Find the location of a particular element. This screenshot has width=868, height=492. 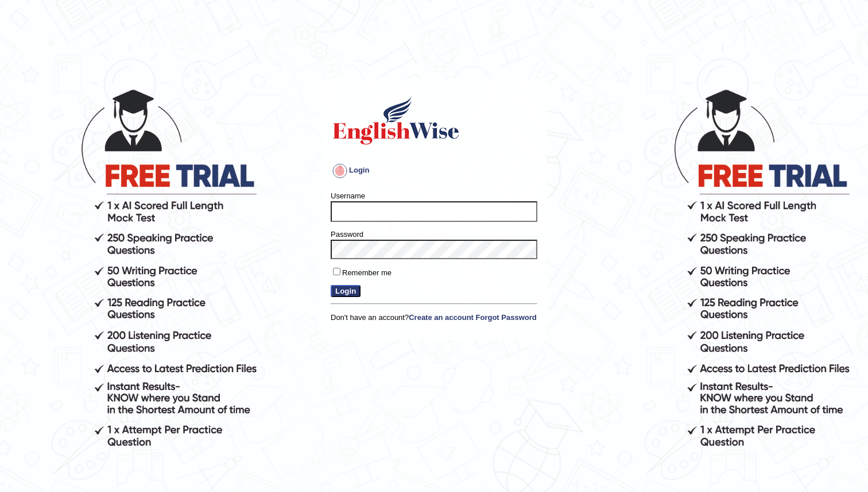

p: Don't have an account? is located at coordinates (434, 317).